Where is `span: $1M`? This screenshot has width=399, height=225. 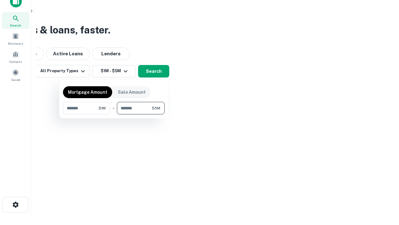
span: $1M is located at coordinates (102, 108).